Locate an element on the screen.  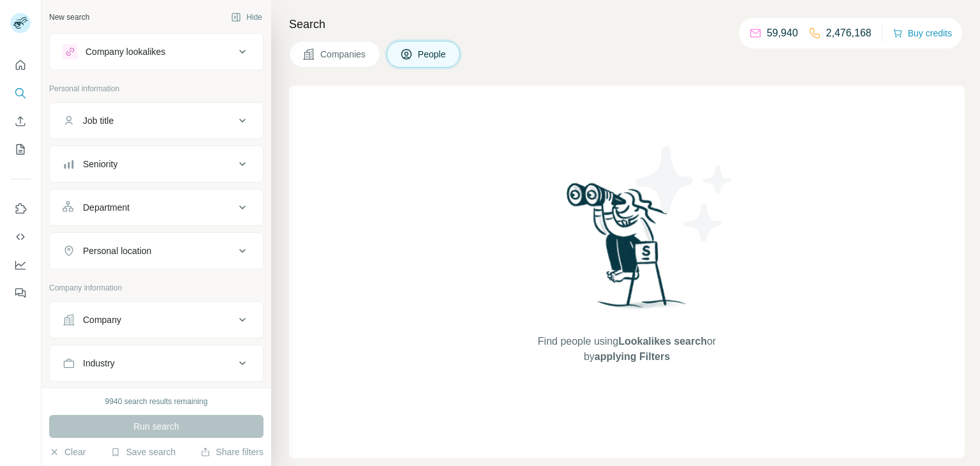
button: Seniority is located at coordinates (156, 164).